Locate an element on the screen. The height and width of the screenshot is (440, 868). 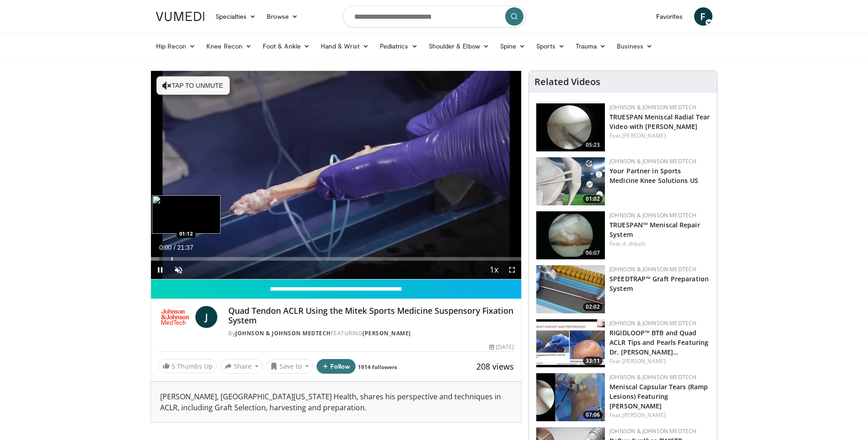
span: F is located at coordinates (704, 16).